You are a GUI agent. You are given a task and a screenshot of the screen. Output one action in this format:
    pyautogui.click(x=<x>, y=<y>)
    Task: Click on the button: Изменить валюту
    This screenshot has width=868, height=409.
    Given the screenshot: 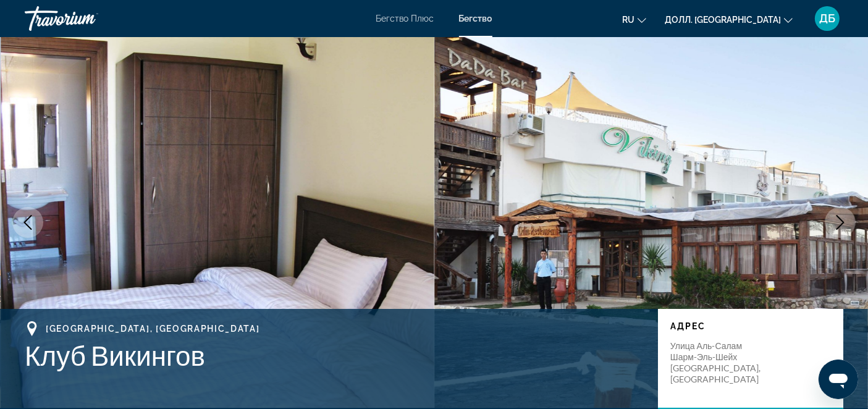 What is the action you would take?
    pyautogui.click(x=728, y=20)
    